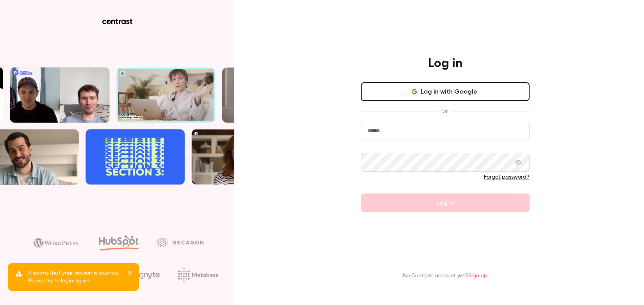 The image size is (644, 305). What do you see at coordinates (180, 242) in the screenshot?
I see `img: decagon` at bounding box center [180, 242].